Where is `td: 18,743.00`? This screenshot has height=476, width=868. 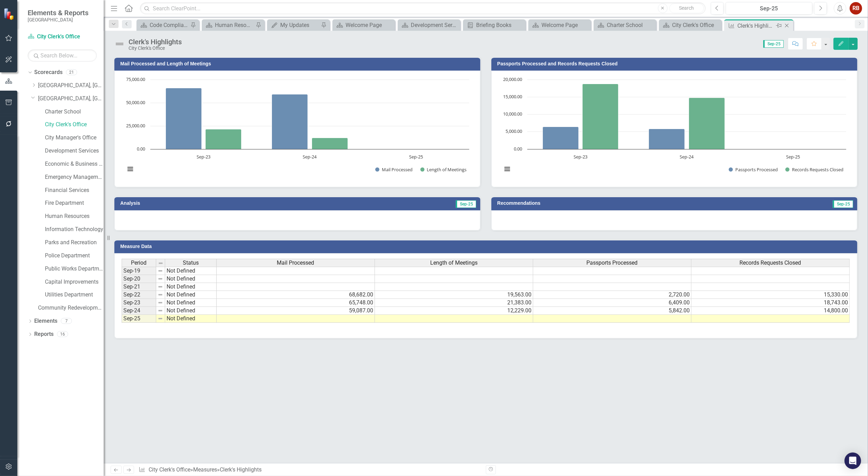
td: 18,743.00 is located at coordinates (771, 302).